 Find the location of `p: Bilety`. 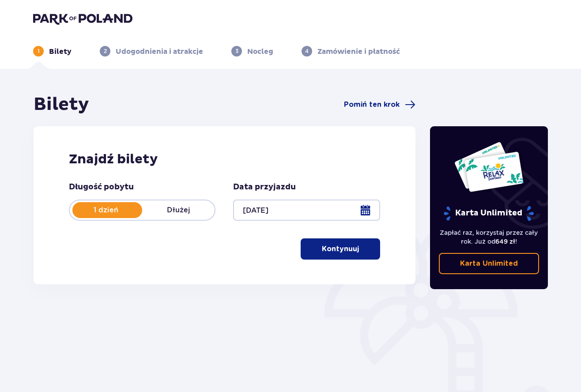

p: Bilety is located at coordinates (60, 52).